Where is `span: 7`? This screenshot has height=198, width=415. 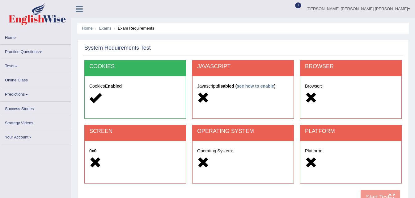 span: 7 is located at coordinates (298, 5).